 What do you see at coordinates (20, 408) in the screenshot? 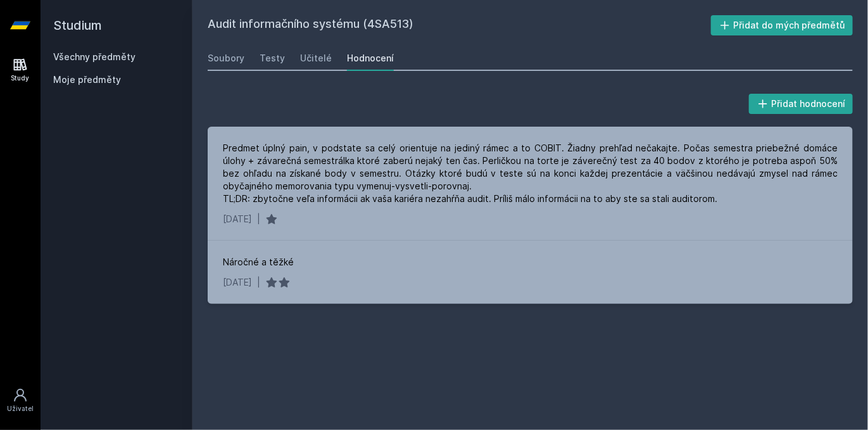
I see `div: Uživatel` at bounding box center [20, 408].